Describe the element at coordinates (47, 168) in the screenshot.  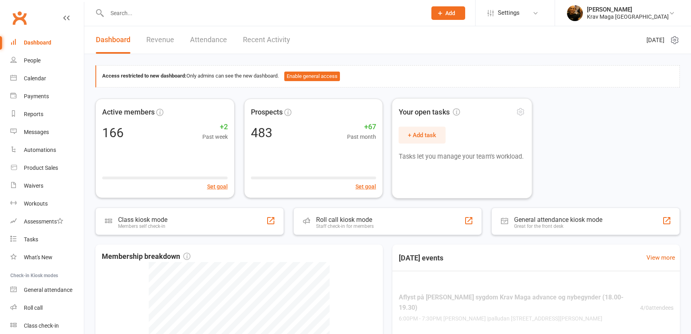
I see `a: Product Sales` at that location.